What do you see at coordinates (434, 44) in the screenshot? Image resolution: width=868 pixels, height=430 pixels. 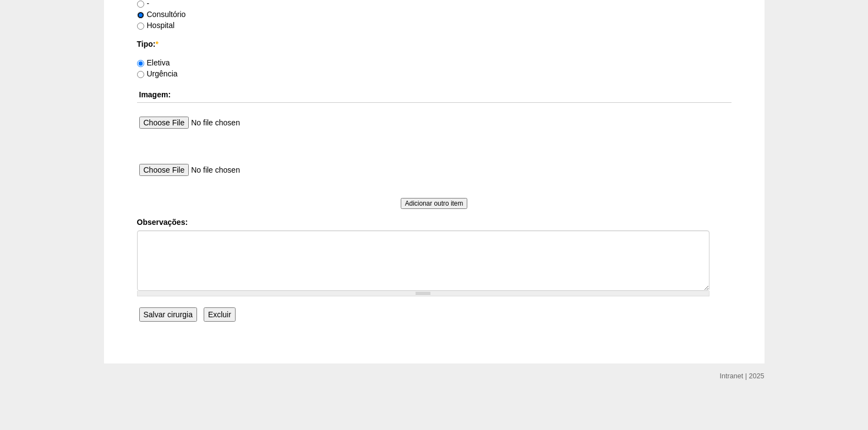 I see `label: Tipo:` at bounding box center [434, 44].